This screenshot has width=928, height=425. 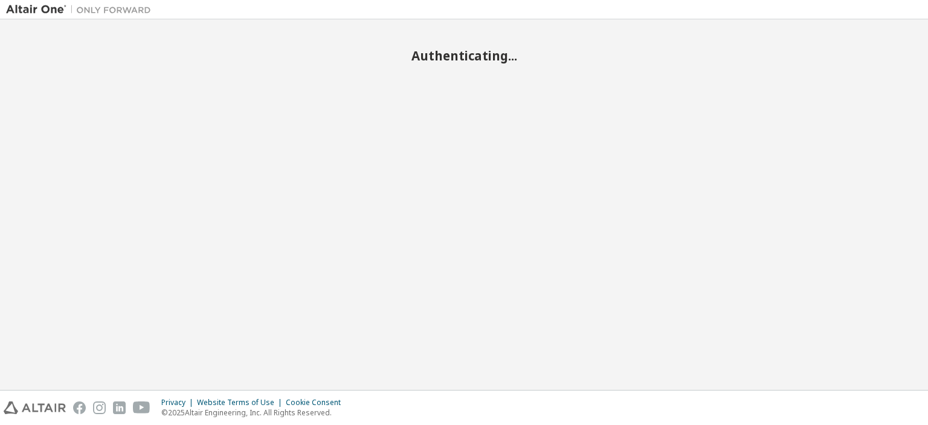 I want to click on img: facebook.svg, so click(x=79, y=407).